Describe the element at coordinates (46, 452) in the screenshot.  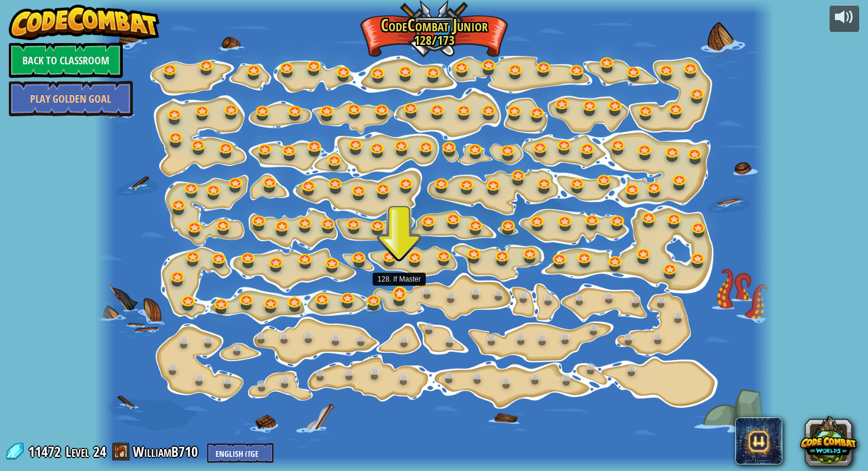
I see `span: 11472` at that location.